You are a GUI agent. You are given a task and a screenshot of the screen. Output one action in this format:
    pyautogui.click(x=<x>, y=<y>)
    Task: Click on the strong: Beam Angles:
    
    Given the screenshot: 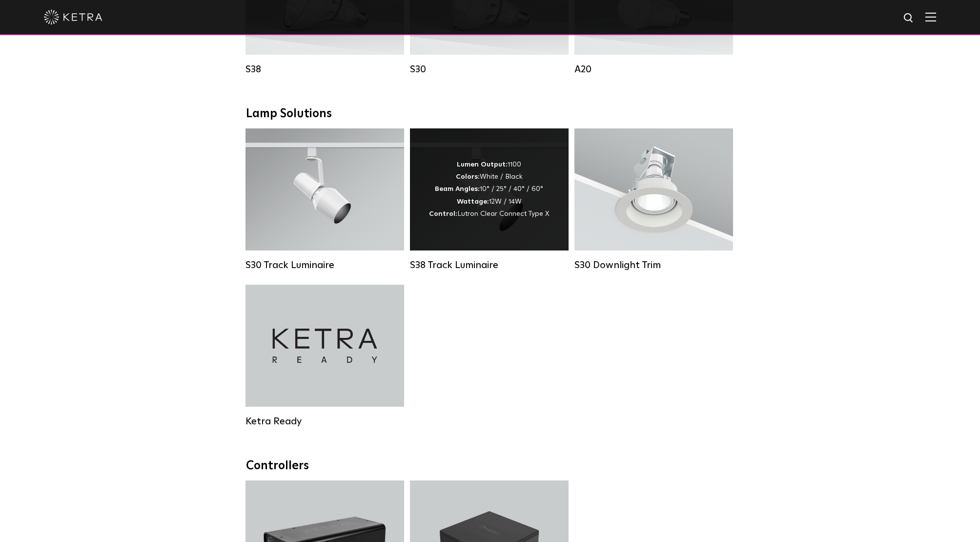 What is the action you would take?
    pyautogui.click(x=457, y=189)
    